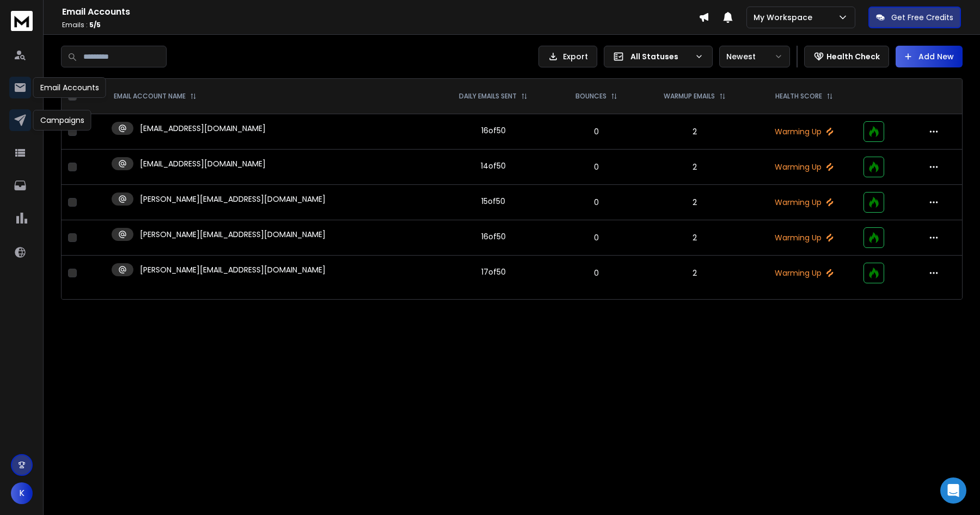  What do you see at coordinates (62, 120) in the screenshot?
I see `div: Campaigns` at bounding box center [62, 120].